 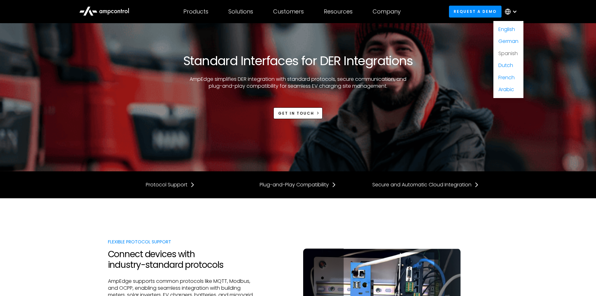 I want to click on div: Plug-and-Play Compatibility, so click(x=294, y=185).